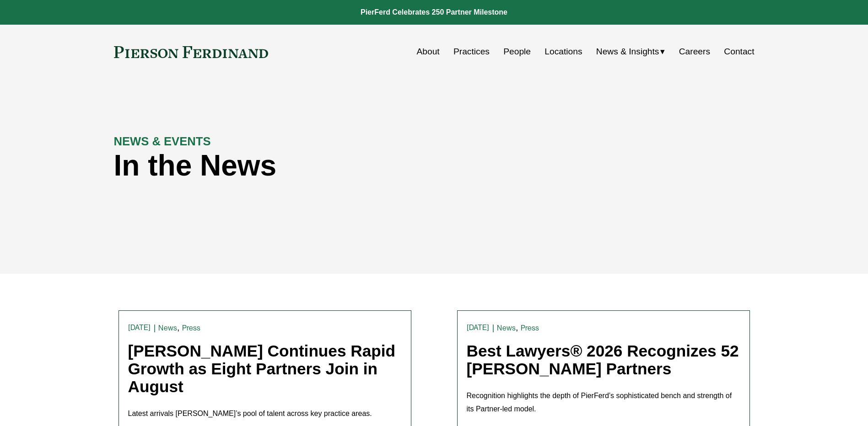 Image resolution: width=868 pixels, height=426 pixels. Describe the element at coordinates (517, 52) in the screenshot. I see `a: People` at that location.